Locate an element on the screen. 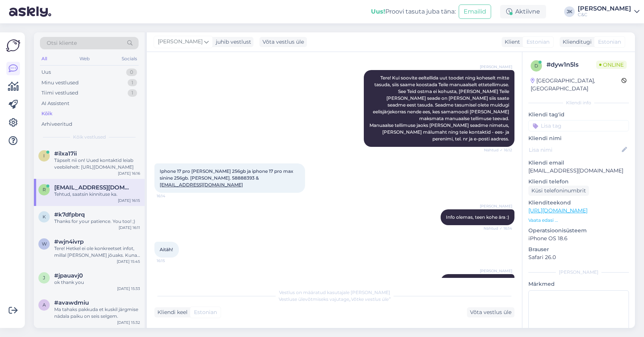 This screenshot has height=337, width=644. div: Aktiivne is located at coordinates (523, 11).